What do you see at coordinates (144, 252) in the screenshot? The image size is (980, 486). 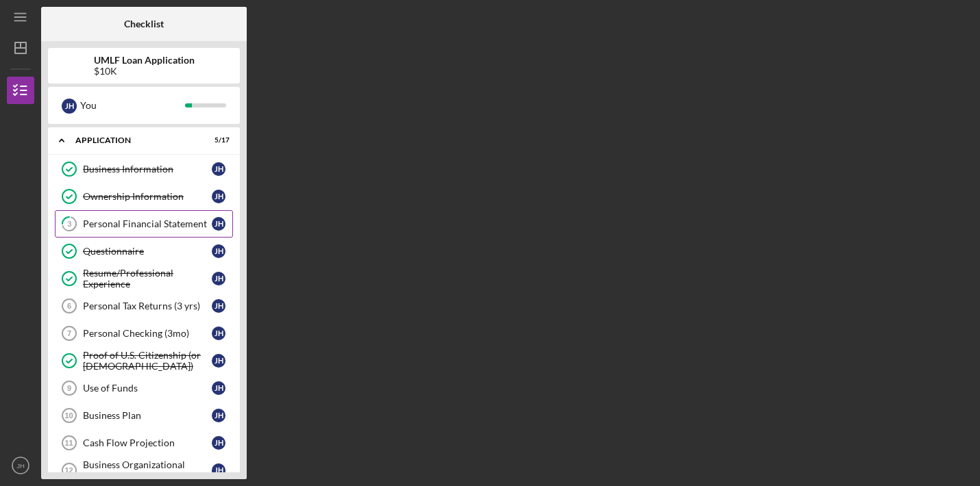 I see `a: QuestionnaireJH` at bounding box center [144, 252].